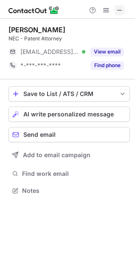 The width and height of the screenshot is (135, 271). I want to click on button: Find work email, so click(69, 174).